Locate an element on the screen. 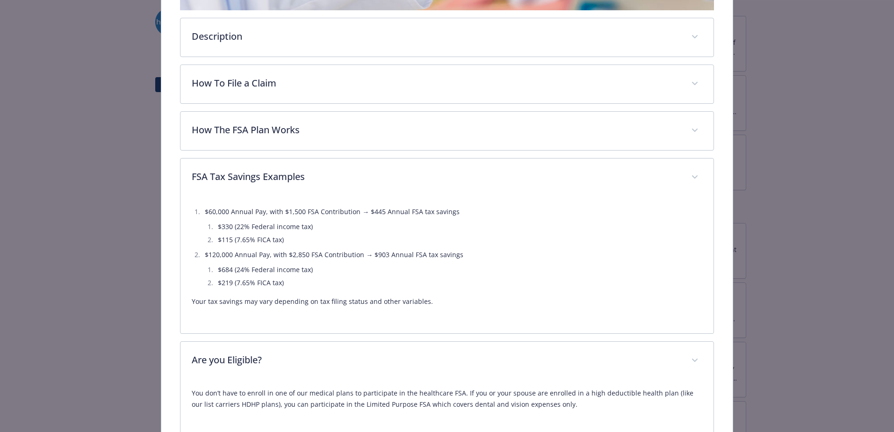 The image size is (894, 432). li: $60,000 Annual Pay, with $1,500 FSA Contribution → $445 Annual FSA tax savings is located at coordinates (452, 226).